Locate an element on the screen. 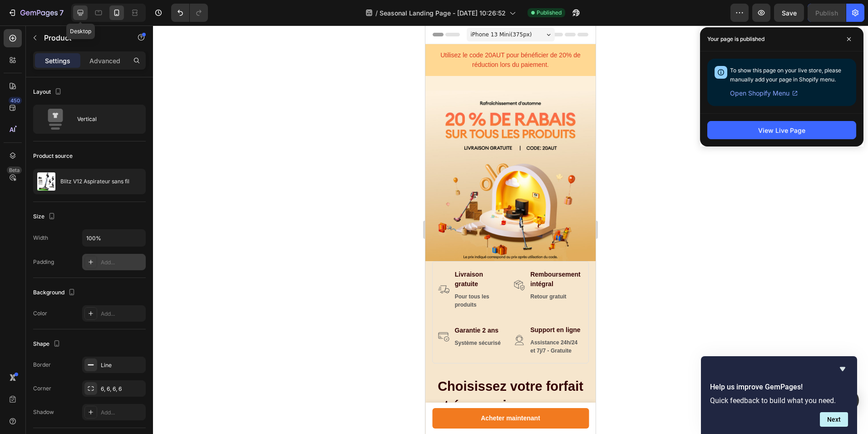 The width and height of the screenshot is (868, 434). div: Vertical is located at coordinates (105, 119).